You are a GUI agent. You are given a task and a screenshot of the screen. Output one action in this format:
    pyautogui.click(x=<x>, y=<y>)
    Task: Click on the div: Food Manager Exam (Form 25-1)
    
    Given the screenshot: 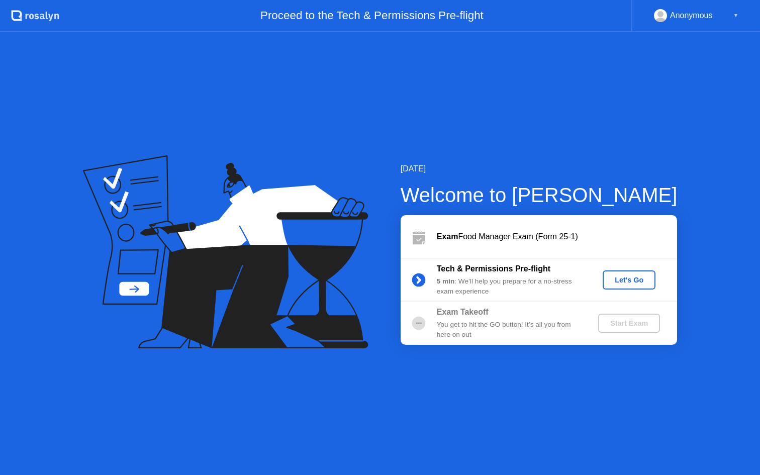 What is the action you would take?
    pyautogui.click(x=557, y=237)
    